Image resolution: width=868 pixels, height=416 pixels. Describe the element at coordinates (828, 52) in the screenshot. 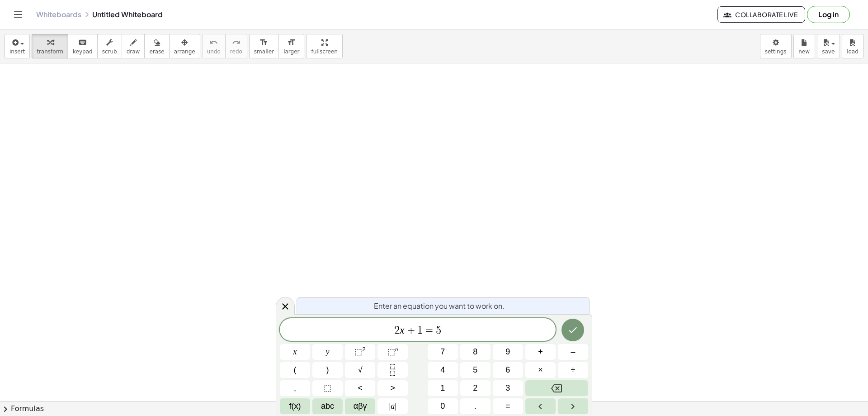

I see `span: save` at that location.